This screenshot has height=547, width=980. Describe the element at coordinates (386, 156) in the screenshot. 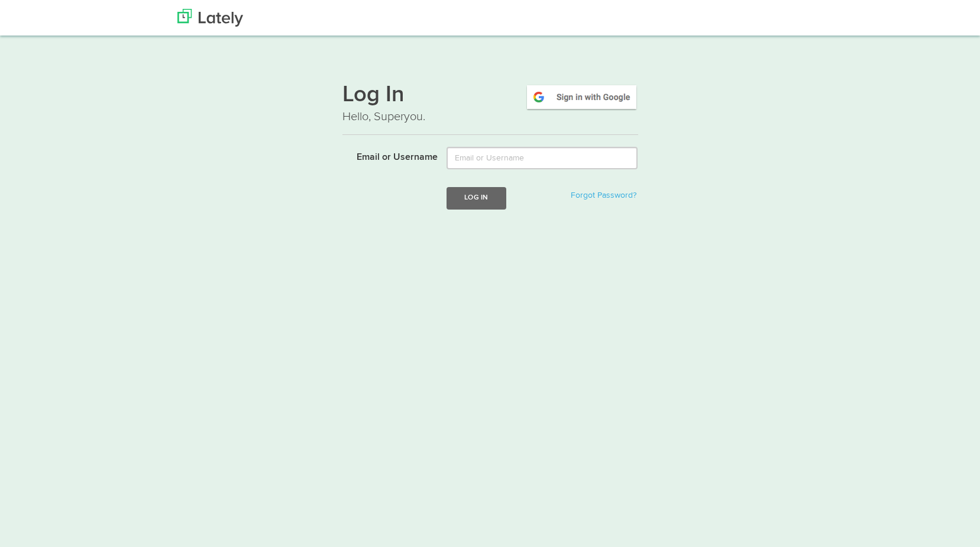

I see `label: Email or Username` at that location.